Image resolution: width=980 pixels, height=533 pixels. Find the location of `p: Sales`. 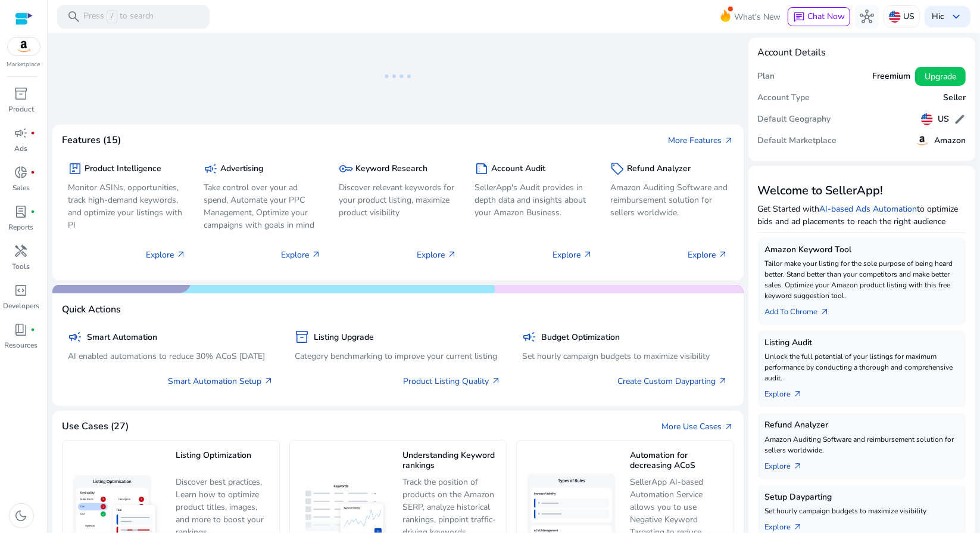

p: Sales is located at coordinates (21, 187).